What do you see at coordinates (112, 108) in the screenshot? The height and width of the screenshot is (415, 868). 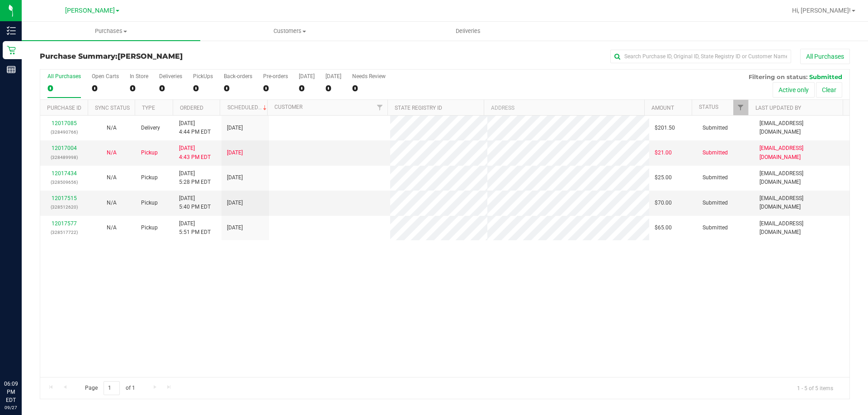 I see `a: Sync Status` at bounding box center [112, 108].